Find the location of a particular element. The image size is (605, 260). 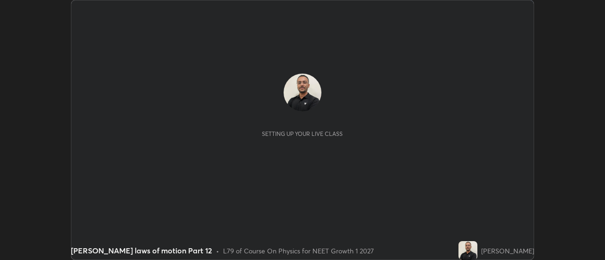

div: Setting up your live class is located at coordinates (302, 134).